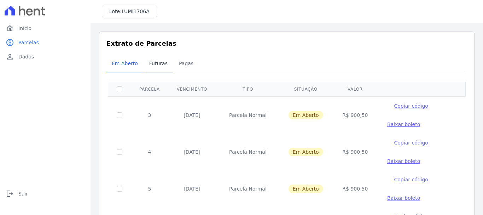  I want to click on i: person, so click(10, 57).